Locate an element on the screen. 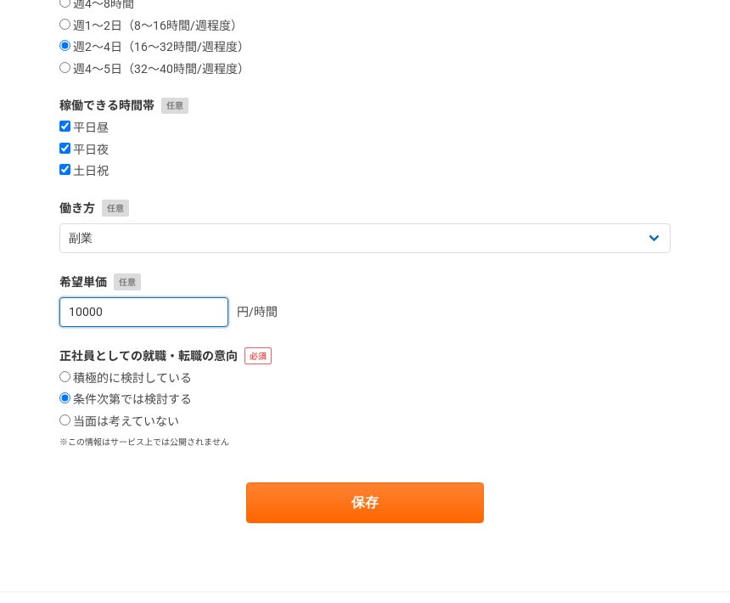  button: 保存 is located at coordinates (365, 503).